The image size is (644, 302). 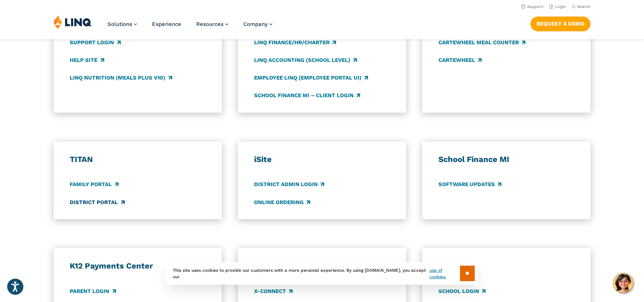 What do you see at coordinates (210, 24) in the screenshot?
I see `span: Resources` at bounding box center [210, 24].